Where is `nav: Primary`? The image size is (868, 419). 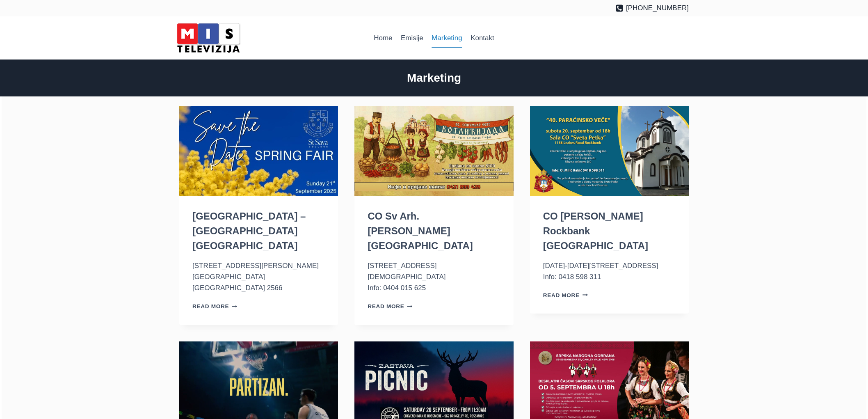
nav: Primary is located at coordinates (434, 38).